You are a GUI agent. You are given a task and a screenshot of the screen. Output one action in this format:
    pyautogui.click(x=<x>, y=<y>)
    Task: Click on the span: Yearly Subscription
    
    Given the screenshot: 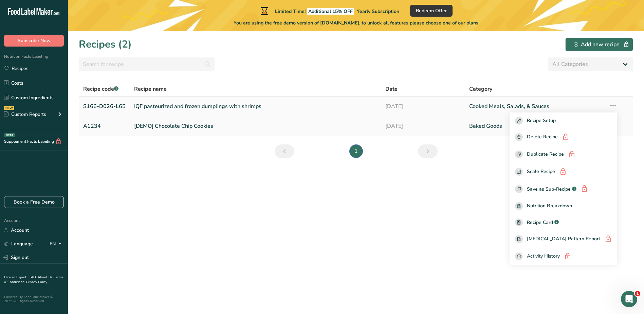 What is the action you would take?
    pyautogui.click(x=378, y=12)
    